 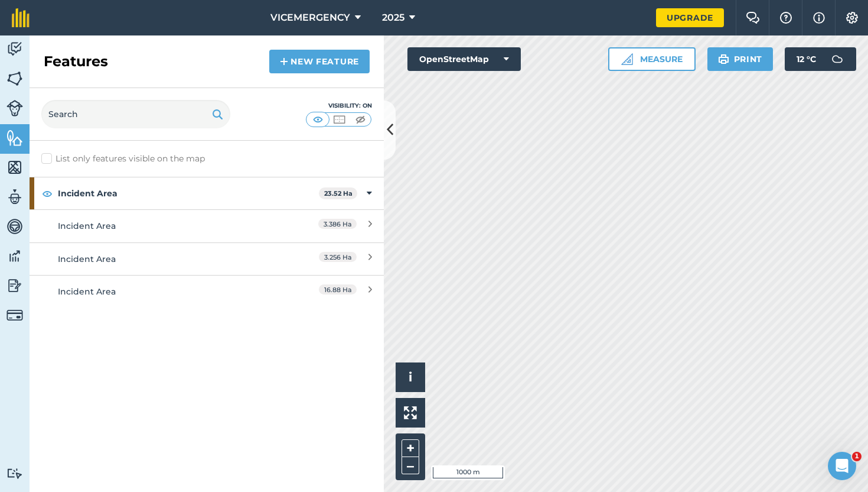 I want to click on span: 2025, so click(x=393, y=18).